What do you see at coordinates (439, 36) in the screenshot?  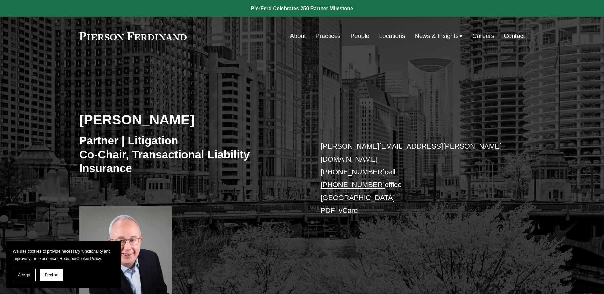 I see `a: folder dropdown` at bounding box center [439, 36].